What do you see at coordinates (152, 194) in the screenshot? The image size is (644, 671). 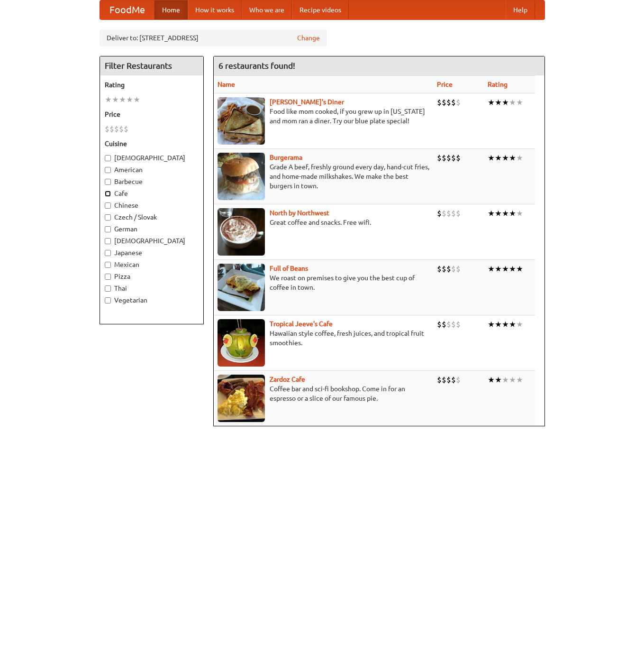 I see `label: Cafe` at bounding box center [152, 194].